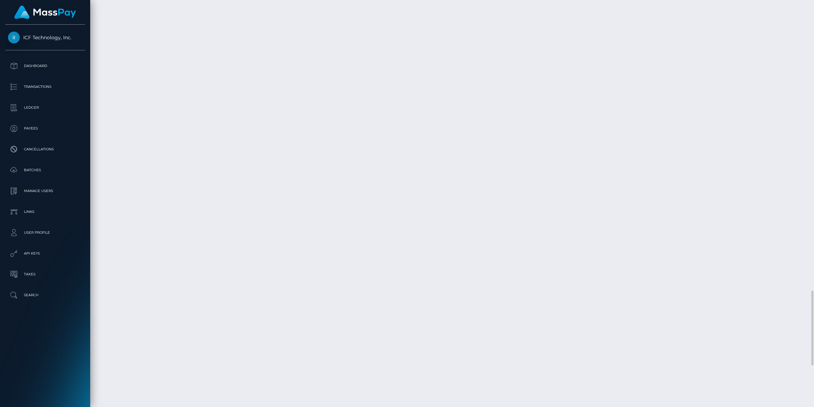 Image resolution: width=814 pixels, height=407 pixels. I want to click on p: Payees, so click(45, 128).